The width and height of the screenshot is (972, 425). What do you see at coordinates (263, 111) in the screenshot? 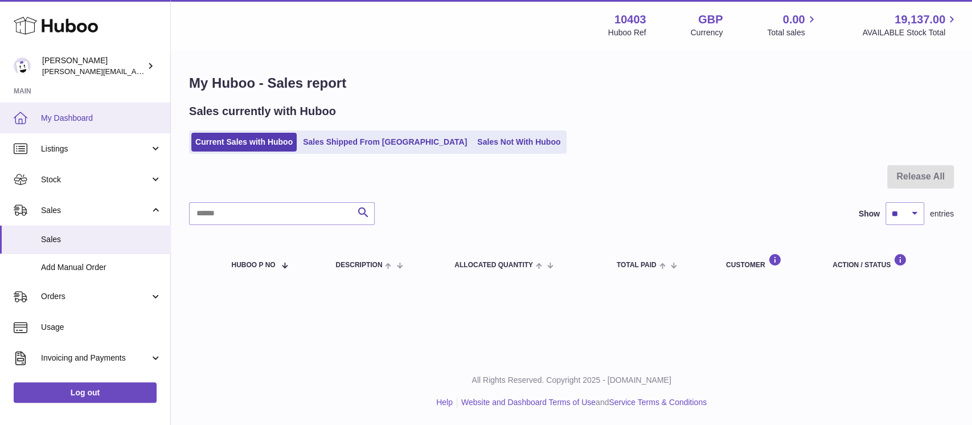
I see `h2: Sales currently with Huboo` at bounding box center [263, 111].